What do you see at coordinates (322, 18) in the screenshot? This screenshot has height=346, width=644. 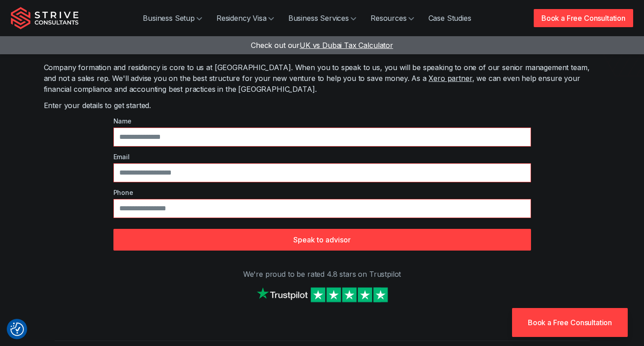 I see `a: Business Services` at bounding box center [322, 18].